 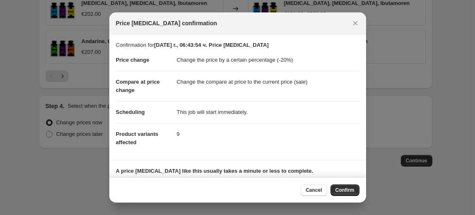 I want to click on button: Confirm, so click(x=345, y=190).